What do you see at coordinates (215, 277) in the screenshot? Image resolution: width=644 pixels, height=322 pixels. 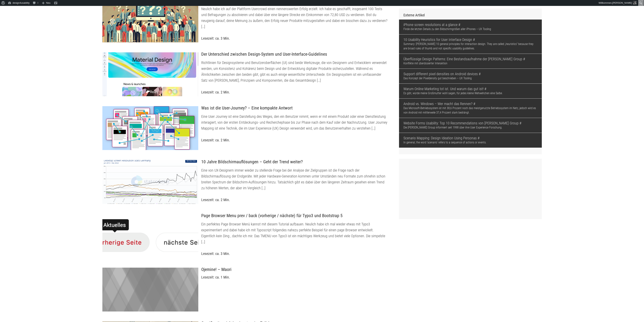 I see `span: Lesezeit: ca. 1 Min.` at bounding box center [215, 277].